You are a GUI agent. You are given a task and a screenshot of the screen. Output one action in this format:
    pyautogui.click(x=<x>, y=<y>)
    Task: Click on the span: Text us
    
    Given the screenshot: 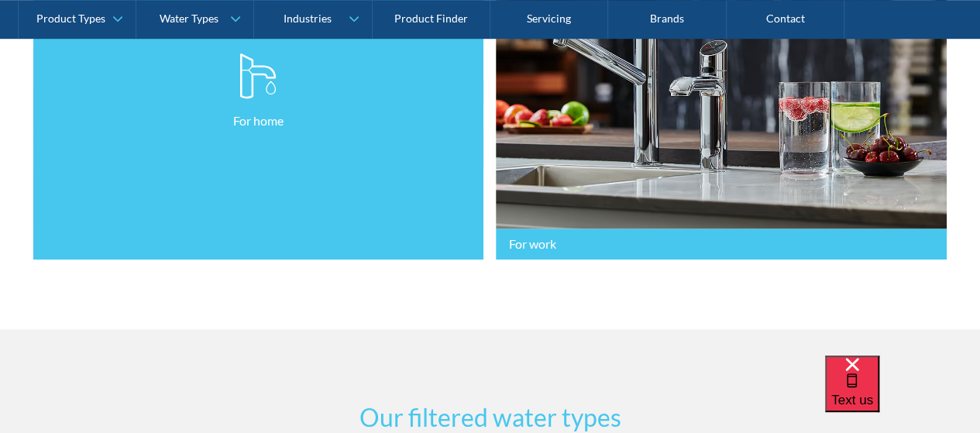 What is the action you would take?
    pyautogui.click(x=27, y=44)
    